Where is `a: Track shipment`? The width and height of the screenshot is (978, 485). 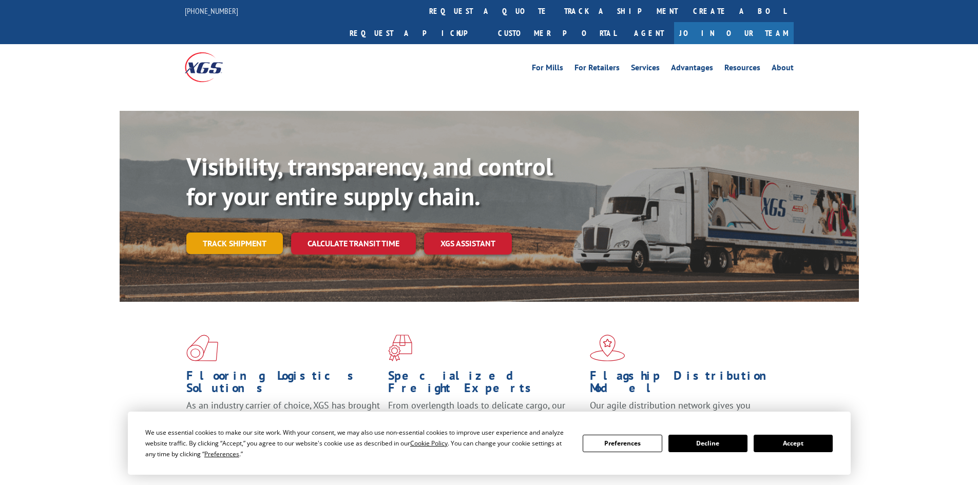
a: Track shipment is located at coordinates (235, 243).